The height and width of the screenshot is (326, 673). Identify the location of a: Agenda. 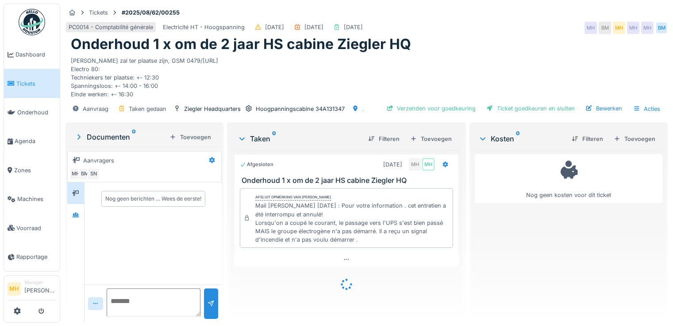
(32, 141).